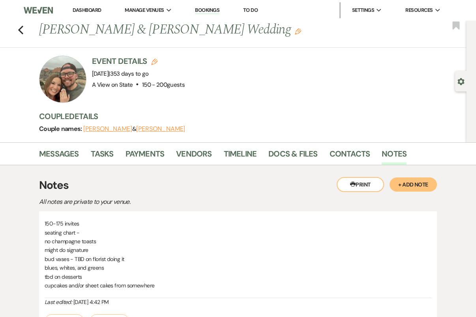 This screenshot has width=476, height=317. What do you see at coordinates (238, 268) in the screenshot?
I see `p: blues, whites, and greens` at bounding box center [238, 268].